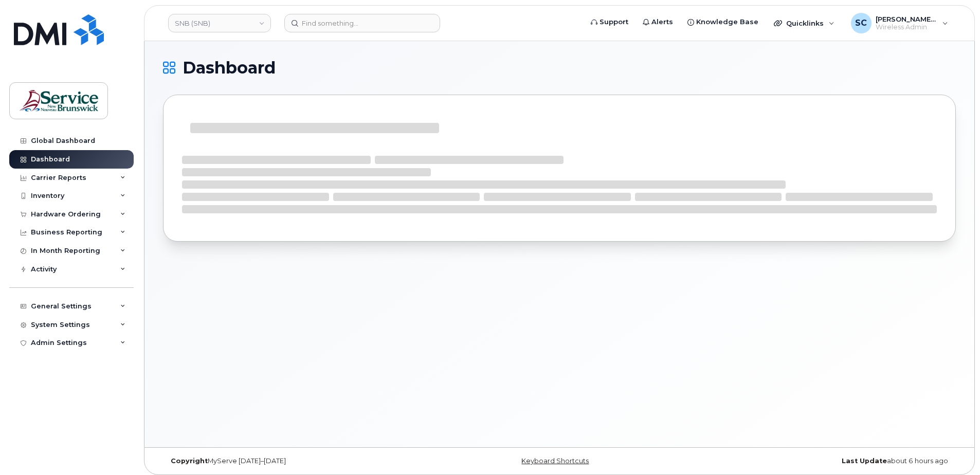 This screenshot has height=475, width=980. I want to click on span: Dashboard, so click(229, 68).